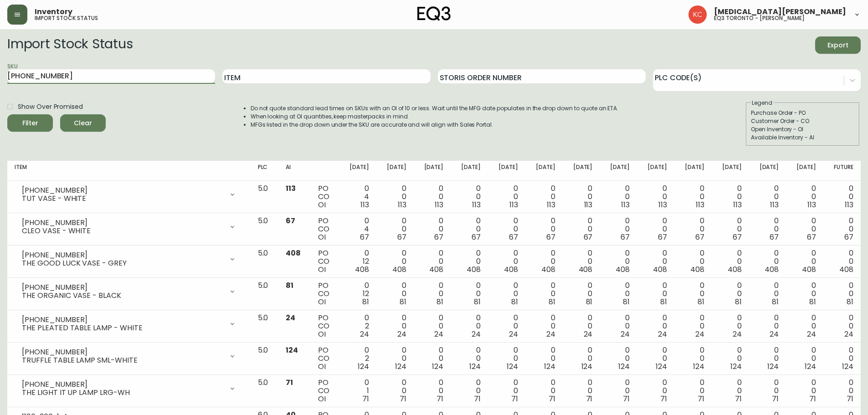 The width and height of the screenshot is (868, 415). Describe the element at coordinates (698, 14) in the screenshot. I see `img: 6487344ffbf0e7f3b216948508909409` at that location.